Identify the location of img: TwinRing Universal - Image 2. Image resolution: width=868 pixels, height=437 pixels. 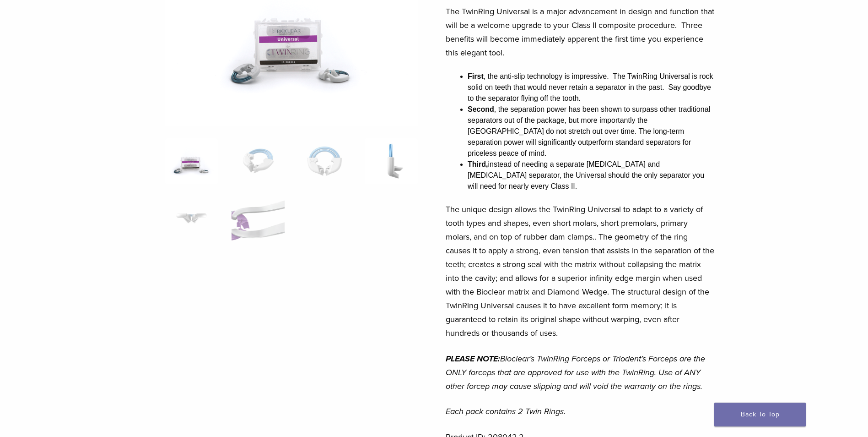
(257, 161).